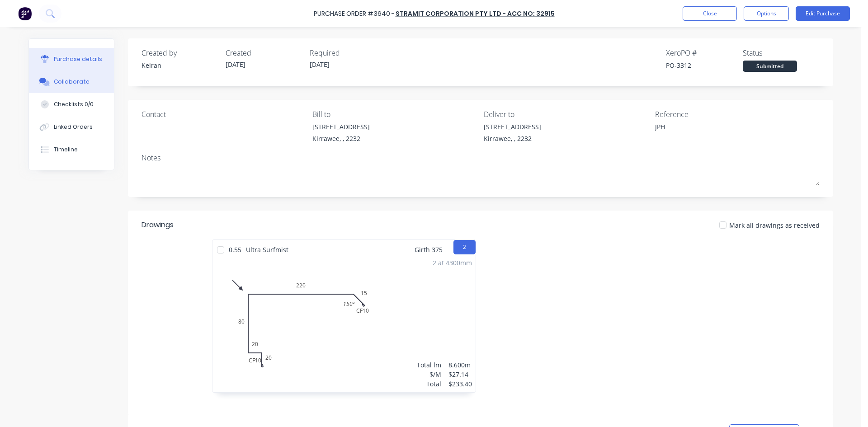  What do you see at coordinates (428, 249) in the screenshot?
I see `span: Girth 375` at bounding box center [428, 249].